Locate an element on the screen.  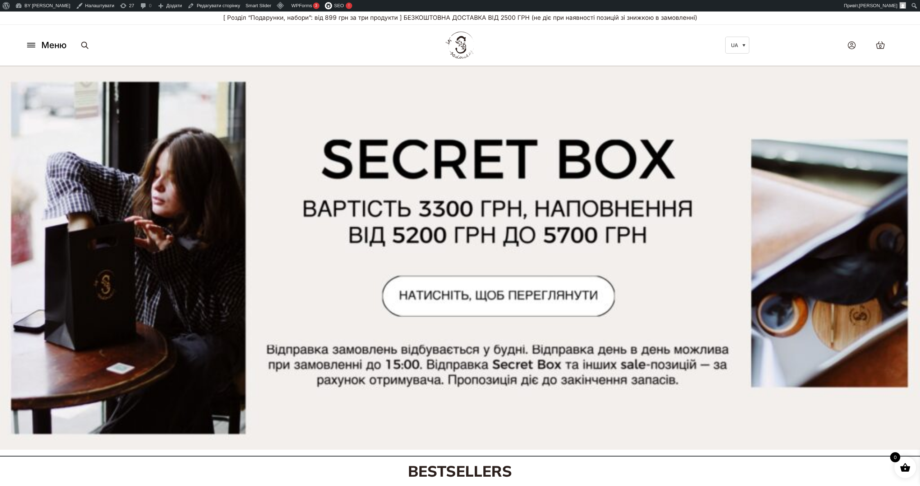
div: 3 is located at coordinates (316, 6).